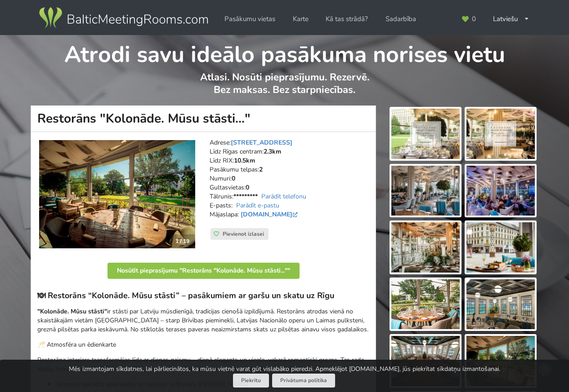 This screenshot has height=392, width=569. I want to click on h3: 🍽 Restorāns “Kolonāde. Mūsu stāsti” – pasākumiem ar garšu un skatu uz Rīgu, so click(203, 295).